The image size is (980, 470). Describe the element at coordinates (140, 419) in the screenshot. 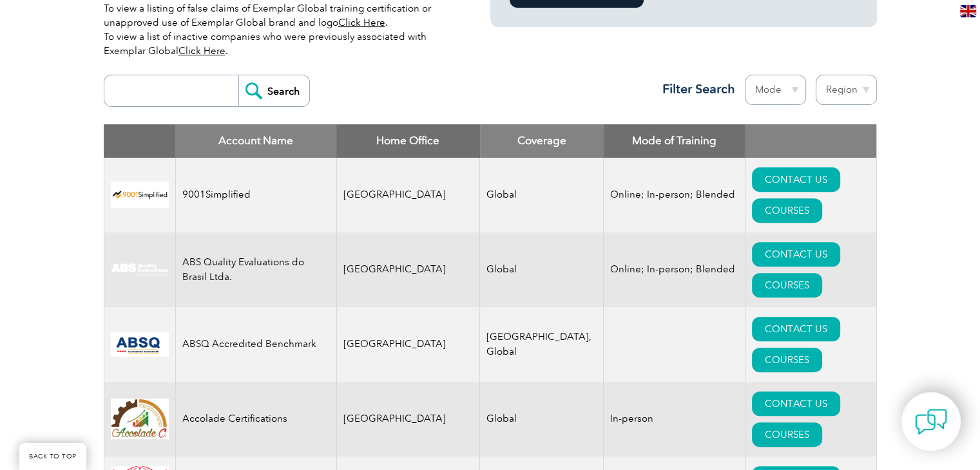

I see `img: 1a94dd1a-69dd-eb11-bacb-002248159486-logo.jpg` at that location.